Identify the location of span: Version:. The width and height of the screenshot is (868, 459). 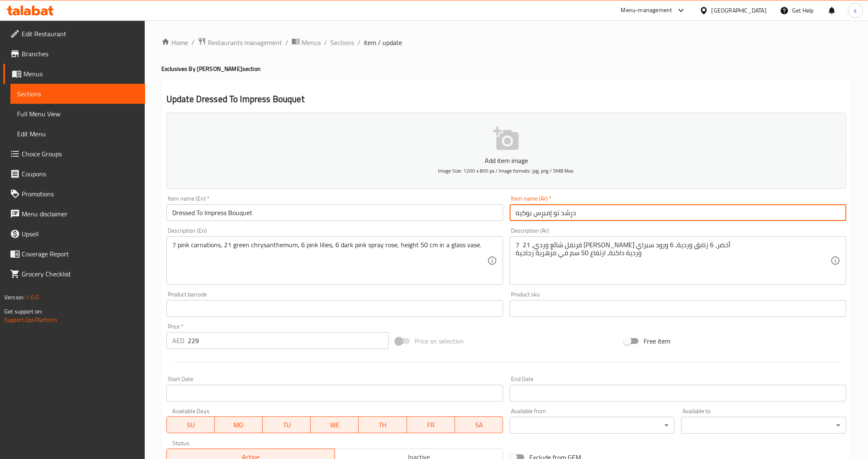
(14, 297).